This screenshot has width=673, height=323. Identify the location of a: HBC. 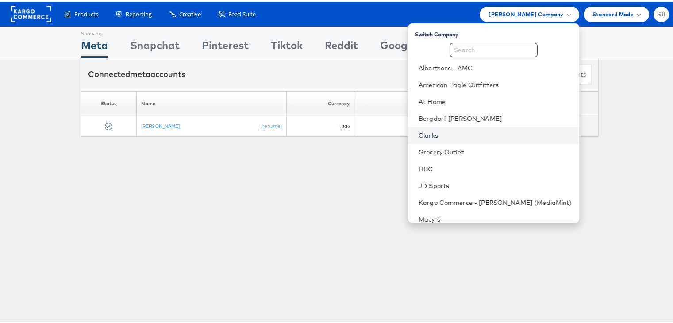
(495, 167).